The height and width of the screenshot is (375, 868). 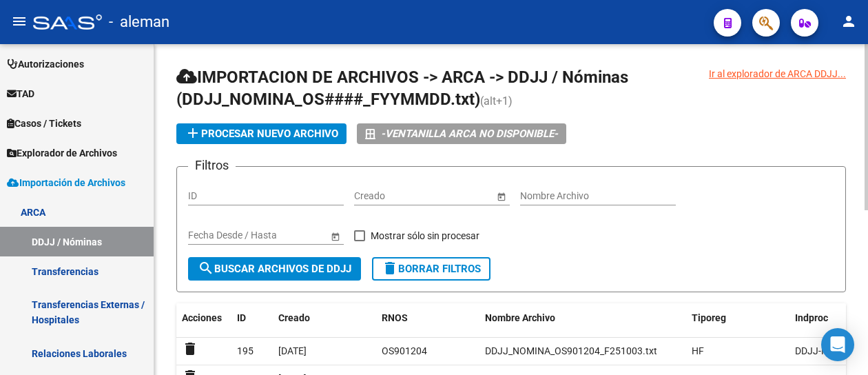 What do you see at coordinates (274, 269) in the screenshot?
I see `span: Buscar Archivos de DDJJ` at bounding box center [274, 269].